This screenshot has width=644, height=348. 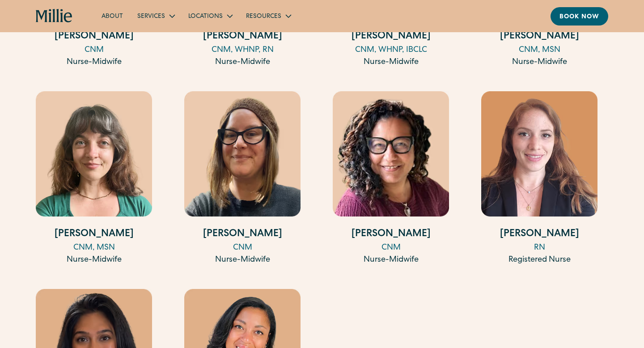 What do you see at coordinates (242, 50) in the screenshot?
I see `div: CNM, WHNP, RN` at bounding box center [242, 50].